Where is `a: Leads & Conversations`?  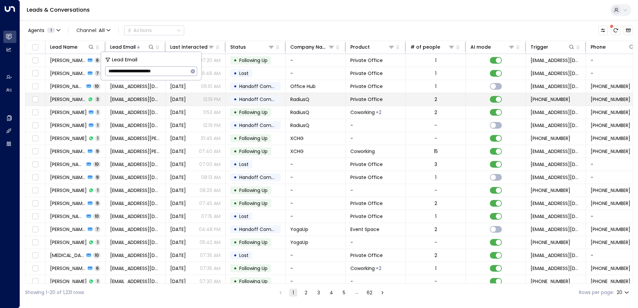
a: Leads & Conversations is located at coordinates (58, 10).